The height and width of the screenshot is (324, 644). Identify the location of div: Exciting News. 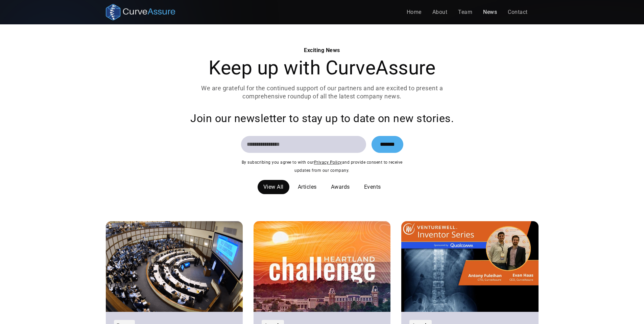
(322, 50).